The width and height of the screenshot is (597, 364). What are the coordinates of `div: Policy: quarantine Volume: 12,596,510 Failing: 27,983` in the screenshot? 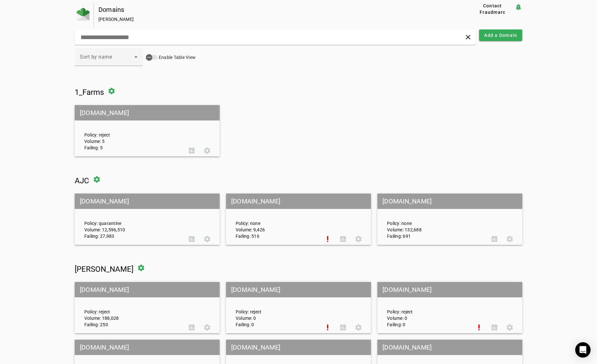 It's located at (132, 219).